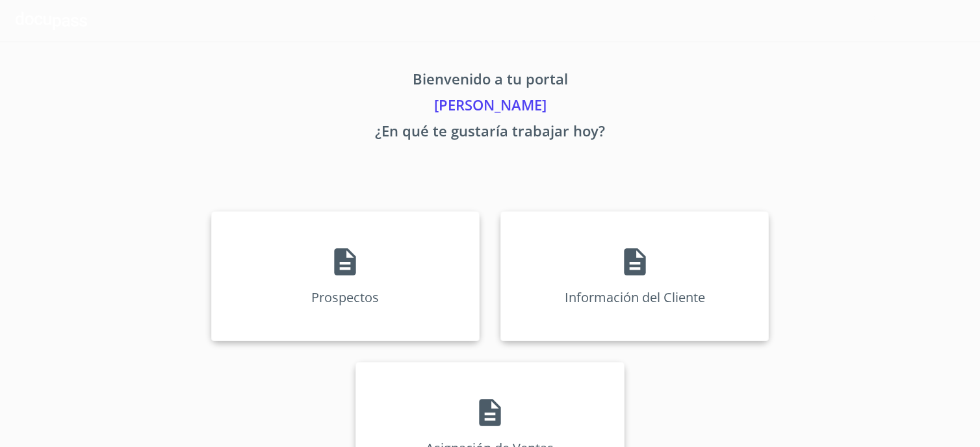 The image size is (980, 447). Describe the element at coordinates (490, 81) in the screenshot. I see `p: Bienvenido a tu portal` at that location.